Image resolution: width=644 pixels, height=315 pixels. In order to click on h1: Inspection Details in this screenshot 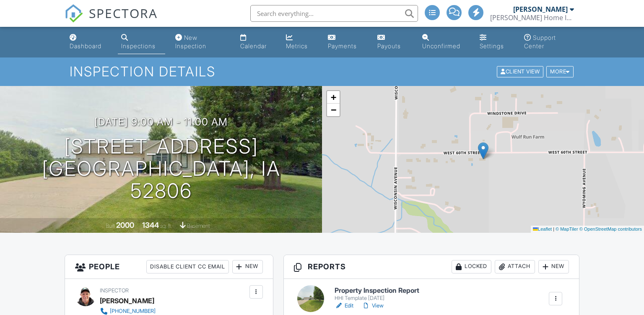, I will do `click(322, 72)`.